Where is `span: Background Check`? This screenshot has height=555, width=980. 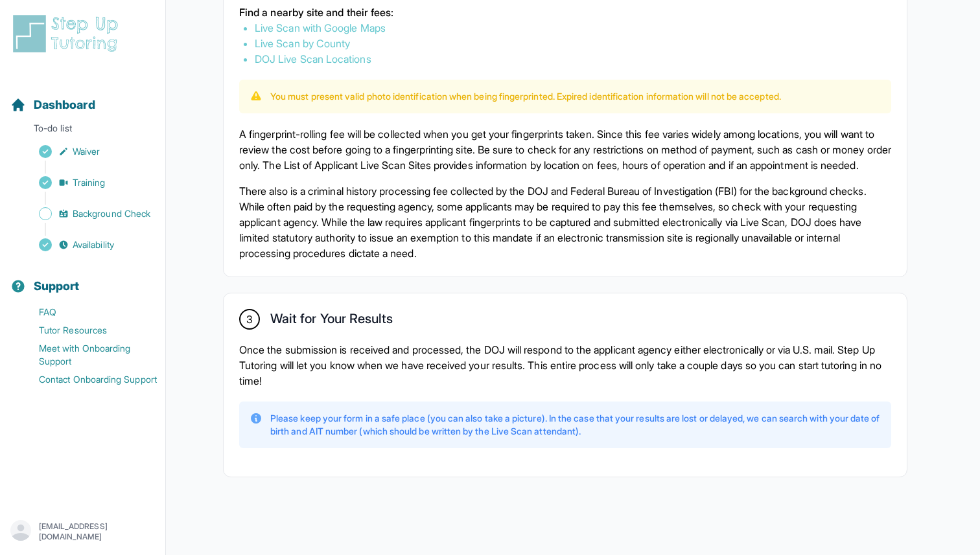 span: Background Check is located at coordinates (112, 214).